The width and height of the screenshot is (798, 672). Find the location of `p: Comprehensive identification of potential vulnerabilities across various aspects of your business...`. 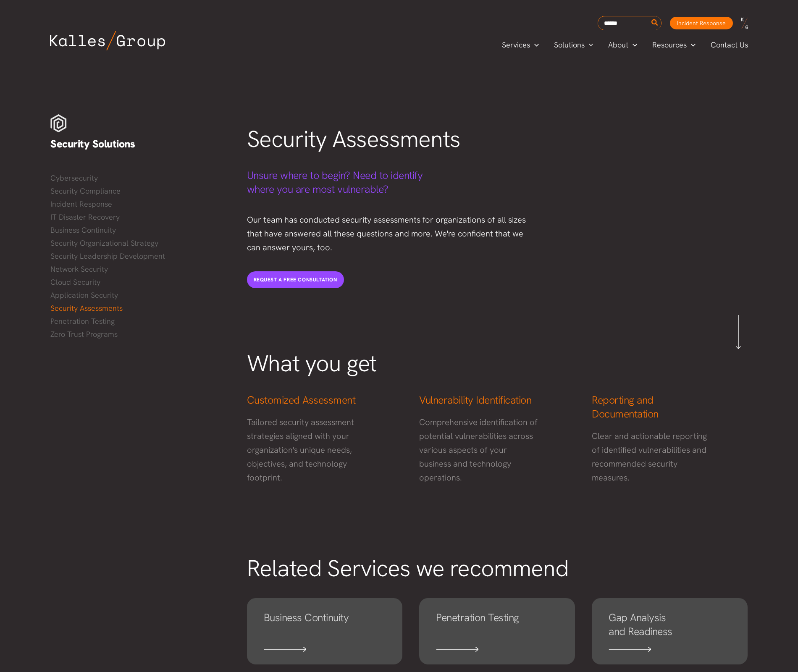

p: Comprehensive identification of potential vulnerabilities across various aspects of your business... is located at coordinates (479, 449).